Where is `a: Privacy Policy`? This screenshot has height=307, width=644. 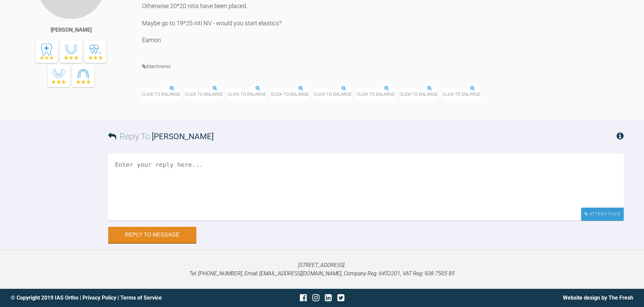
a: Privacy Policy is located at coordinates (100, 298).